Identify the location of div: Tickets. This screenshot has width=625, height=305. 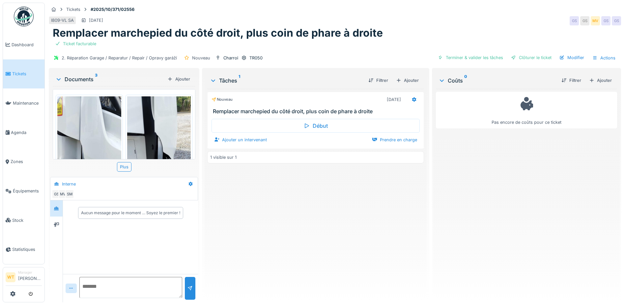
(73, 9).